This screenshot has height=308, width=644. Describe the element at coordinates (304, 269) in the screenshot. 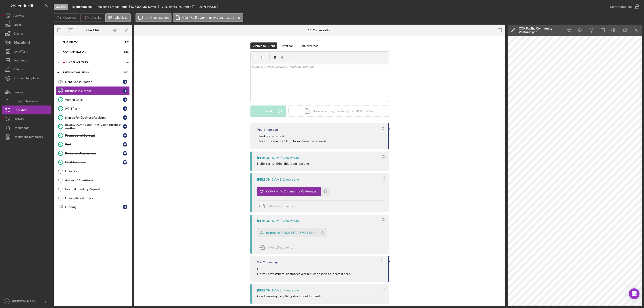

I see `p: Hi,` at that location.